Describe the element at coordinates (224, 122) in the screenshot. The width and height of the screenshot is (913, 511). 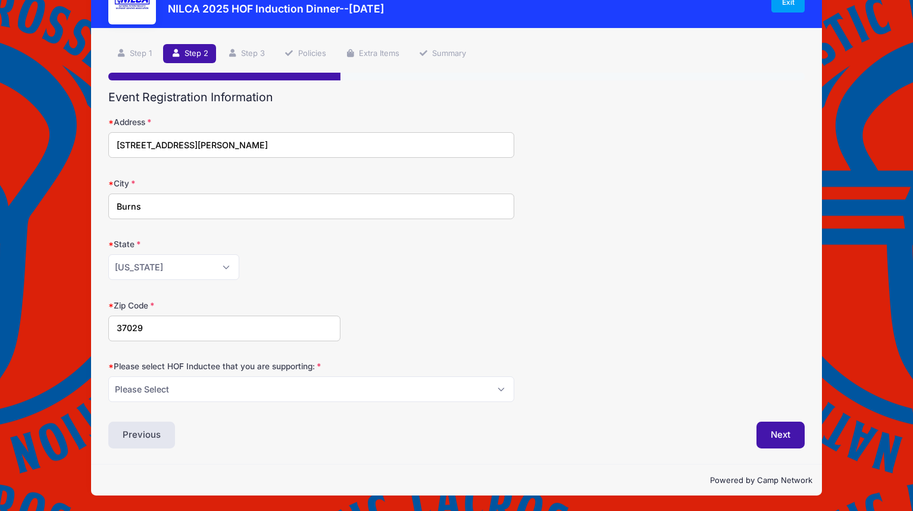
I see `label: Address` at that location.